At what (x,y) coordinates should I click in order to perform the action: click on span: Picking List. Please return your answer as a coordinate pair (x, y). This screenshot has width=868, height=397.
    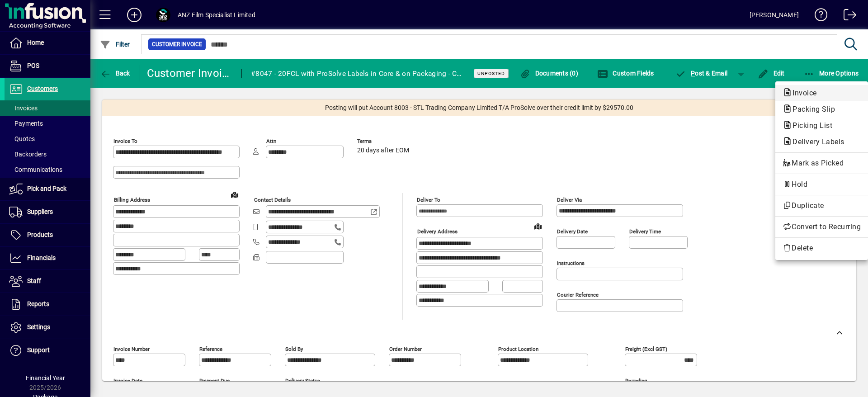
    Looking at the image, I should click on (810, 125).